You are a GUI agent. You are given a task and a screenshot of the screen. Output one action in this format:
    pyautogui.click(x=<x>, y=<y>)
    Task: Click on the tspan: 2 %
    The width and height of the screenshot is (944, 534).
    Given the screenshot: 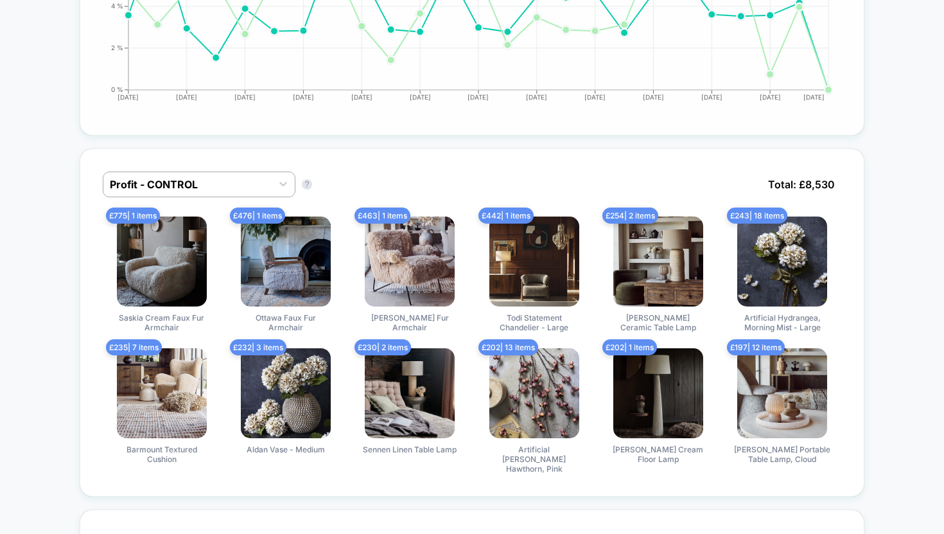 What is the action you would take?
    pyautogui.click(x=117, y=48)
    